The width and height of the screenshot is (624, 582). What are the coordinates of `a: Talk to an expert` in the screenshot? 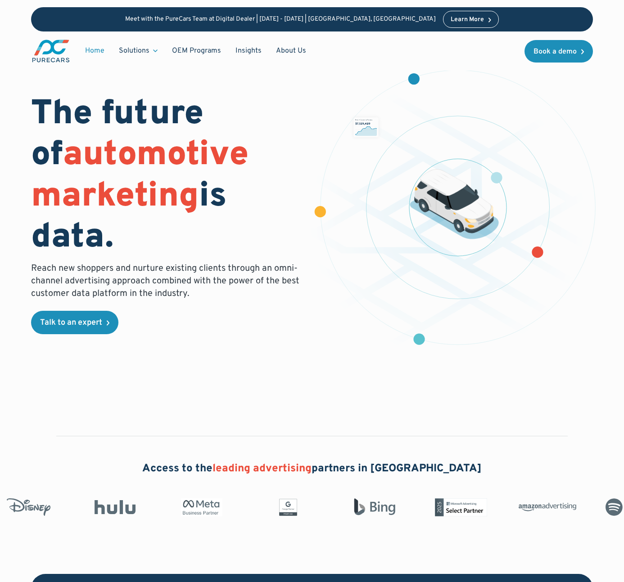 It's located at (75, 323).